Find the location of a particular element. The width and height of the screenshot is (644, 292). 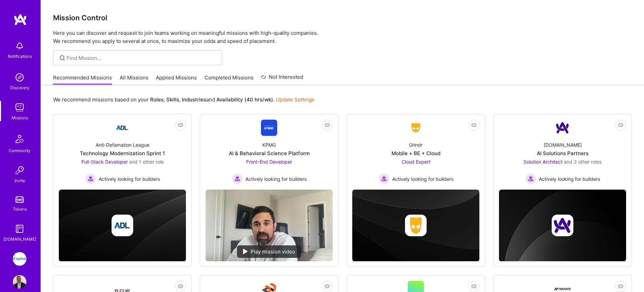

a: Not Interested is located at coordinates (282, 79).